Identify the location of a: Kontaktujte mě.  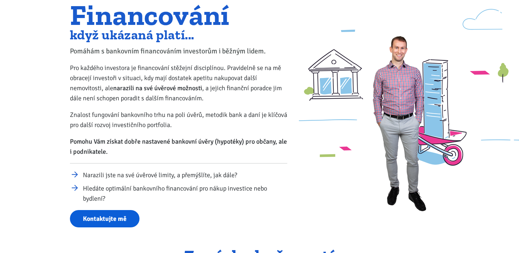
(105, 219).